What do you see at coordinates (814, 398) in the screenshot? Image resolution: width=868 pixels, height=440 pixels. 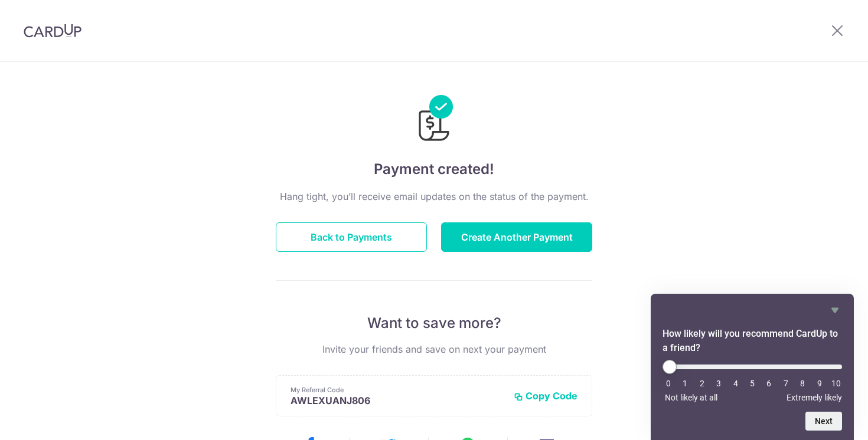 I see `span: Extremely likely` at bounding box center [814, 398].